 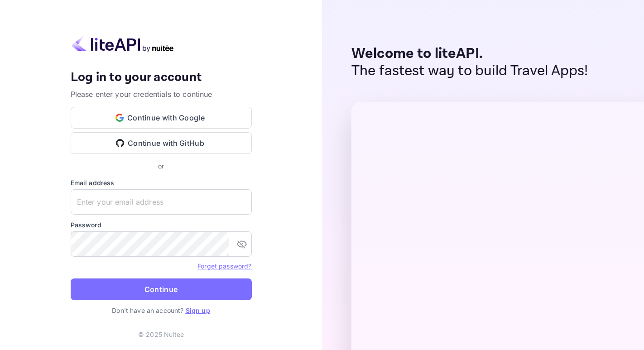 I want to click on p: Welcome to liteAPI., so click(x=469, y=54).